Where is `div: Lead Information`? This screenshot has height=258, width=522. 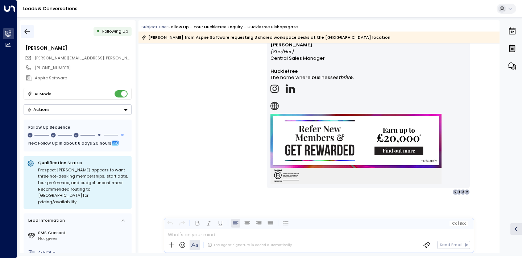 div: Lead Information is located at coordinates (45, 220).